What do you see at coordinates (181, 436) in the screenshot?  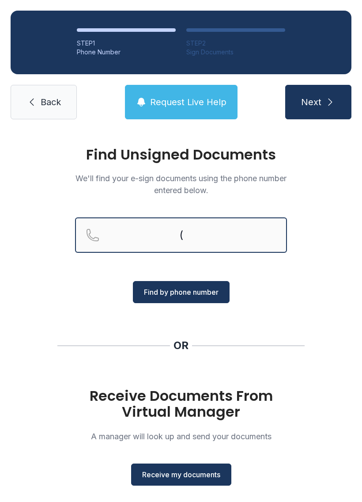 I see `p: A manager will look up and send your documents` at bounding box center [181, 436].